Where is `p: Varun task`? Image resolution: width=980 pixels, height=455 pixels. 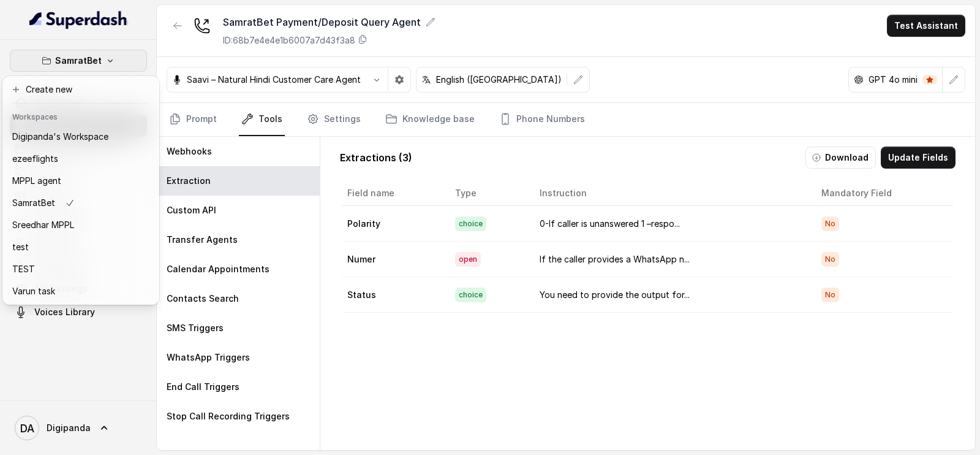
p: Varun task is located at coordinates (33, 291).